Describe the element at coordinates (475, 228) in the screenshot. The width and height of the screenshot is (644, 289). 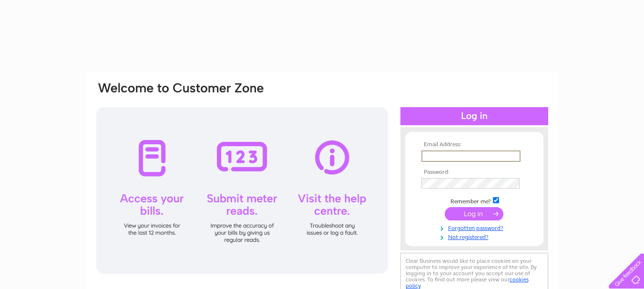
I see `a: Forgotten password?` at that location.